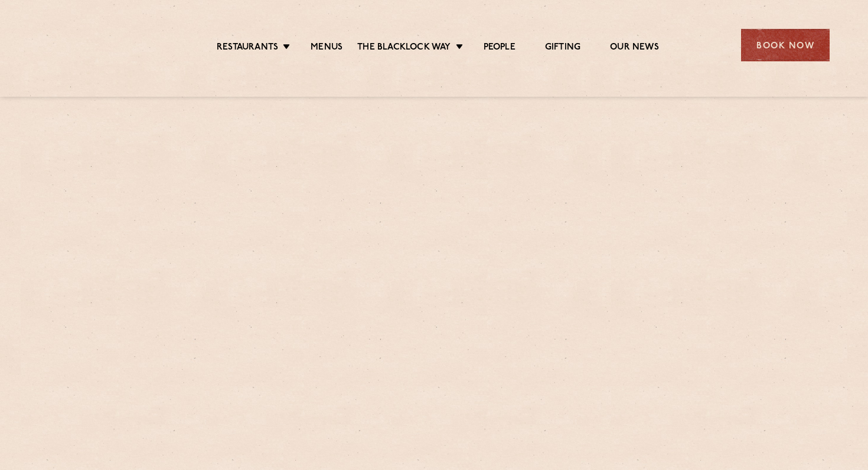 This screenshot has height=470, width=868. Describe the element at coordinates (499, 48) in the screenshot. I see `a: People` at that location.